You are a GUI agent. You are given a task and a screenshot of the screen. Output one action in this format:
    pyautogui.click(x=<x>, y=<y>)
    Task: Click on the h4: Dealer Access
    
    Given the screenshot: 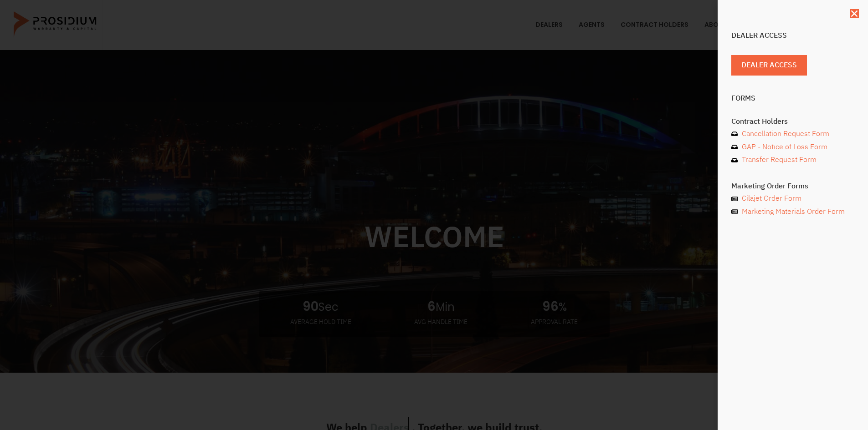 What is the action you would take?
    pyautogui.click(x=793, y=35)
    